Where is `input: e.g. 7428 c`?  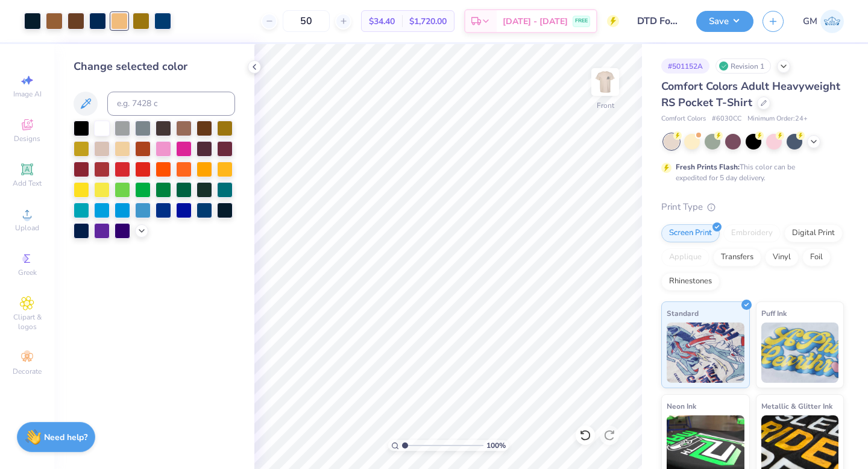 input: e.g. 7428 c is located at coordinates (171, 104).